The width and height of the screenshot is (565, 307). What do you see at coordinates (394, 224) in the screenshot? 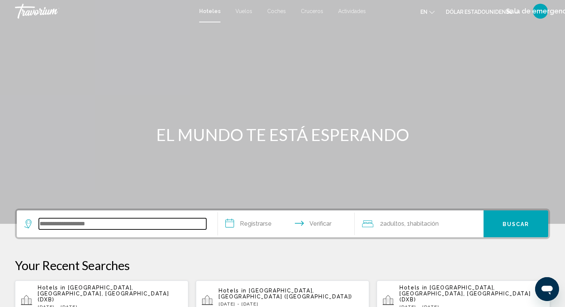
I see `font: adultos` at bounding box center [394, 224].